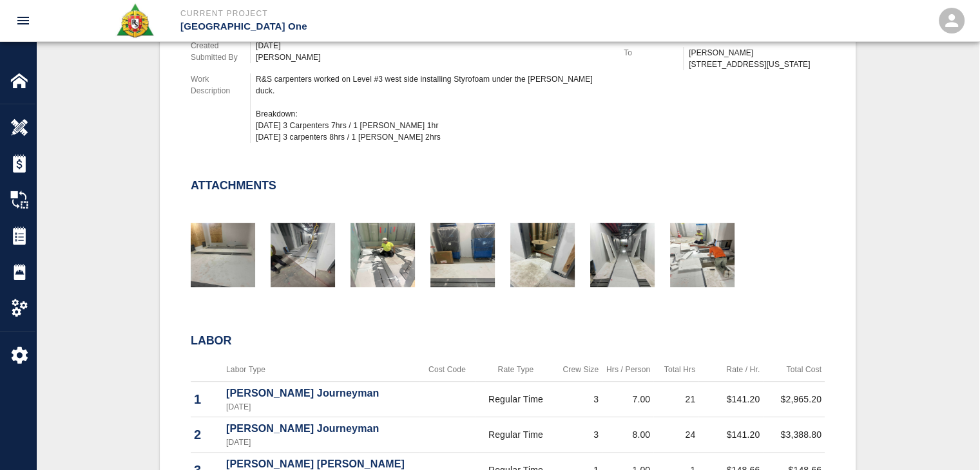 The height and width of the screenshot is (470, 980). What do you see at coordinates (220, 85) in the screenshot?
I see `p: Work Description` at bounding box center [220, 85].